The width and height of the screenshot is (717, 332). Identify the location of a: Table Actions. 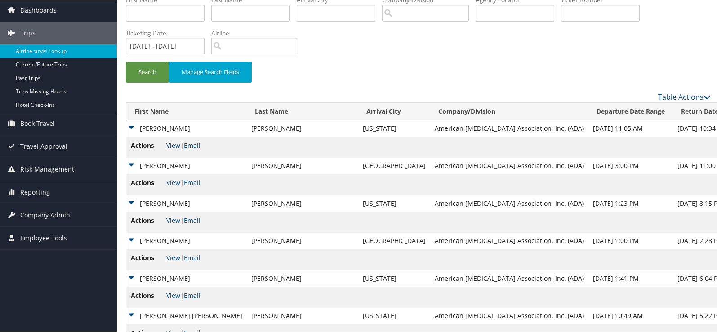
(685, 97).